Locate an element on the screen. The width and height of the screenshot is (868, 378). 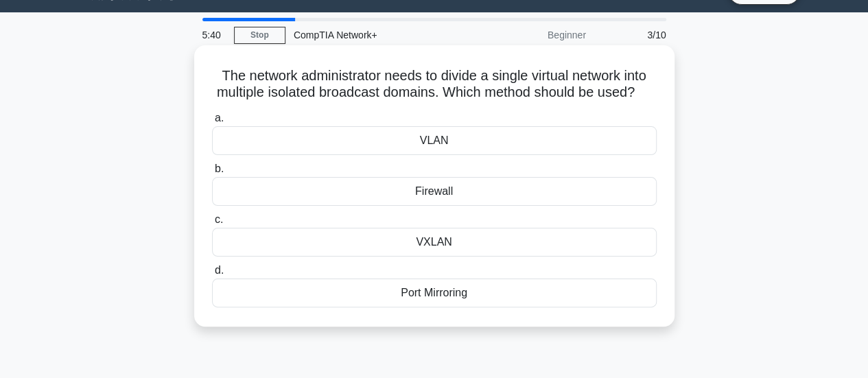
span: c. is located at coordinates (219, 219).